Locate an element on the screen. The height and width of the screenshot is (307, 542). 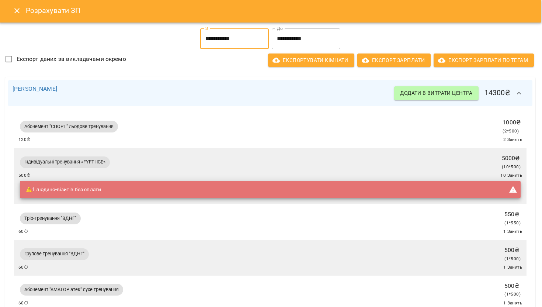
span: 500 ⏱ is located at coordinates (25, 176).